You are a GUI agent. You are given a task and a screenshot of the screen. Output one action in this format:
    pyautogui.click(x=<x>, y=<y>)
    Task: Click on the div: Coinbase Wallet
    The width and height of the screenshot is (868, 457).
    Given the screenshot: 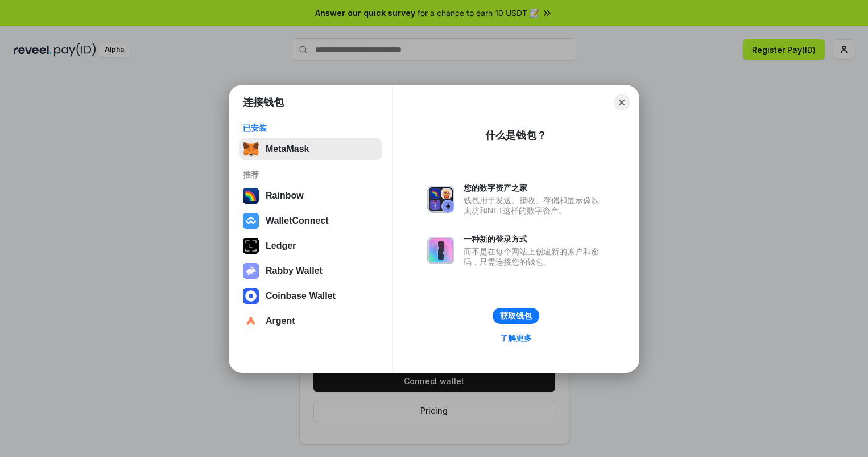 What is the action you would take?
    pyautogui.click(x=300, y=296)
    